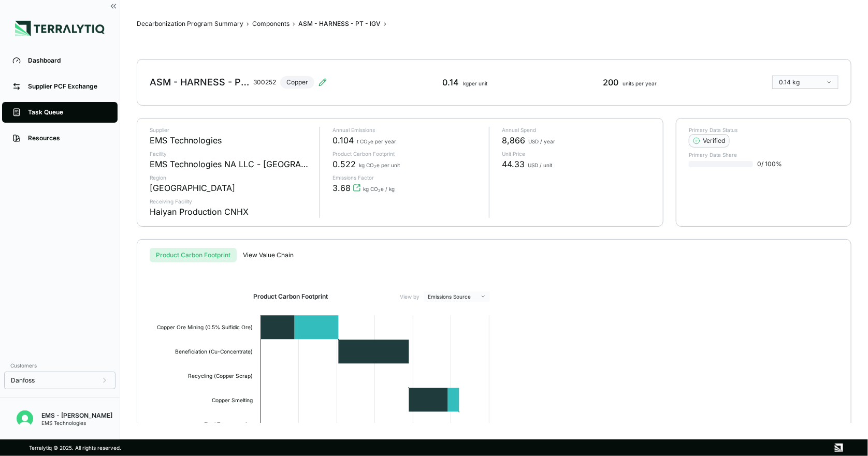 The height and width of the screenshot is (456, 868). Describe the element at coordinates (770, 164) in the screenshot. I see `span: 0 / 100 %` at that location.